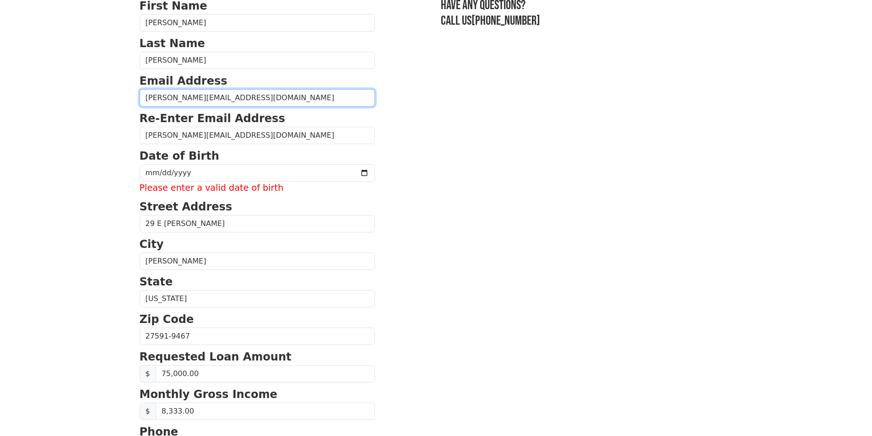 The height and width of the screenshot is (436, 872). I want to click on input: Email Address, so click(257, 98).